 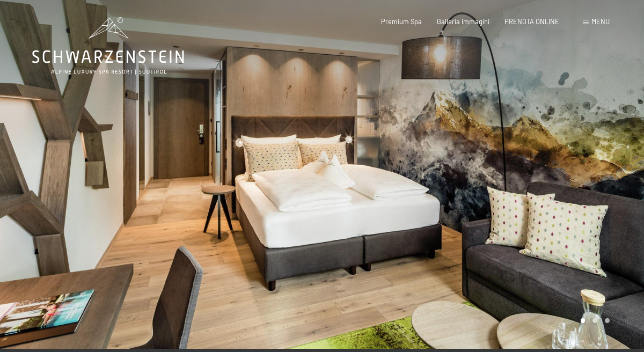 What do you see at coordinates (401, 21) in the screenshot?
I see `span: Premium Spa` at bounding box center [401, 21].